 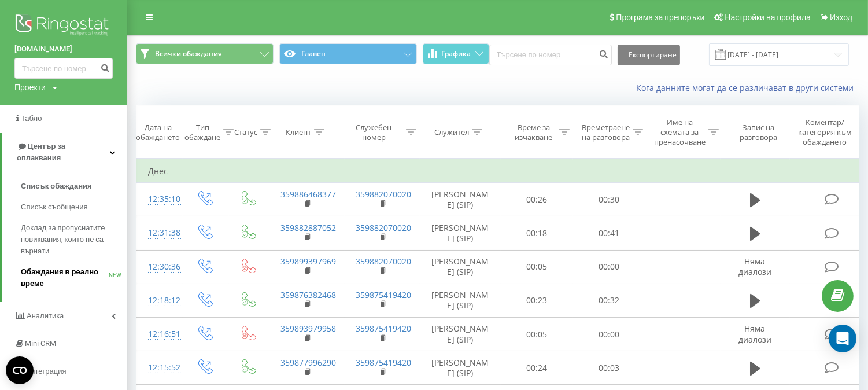 What do you see at coordinates (74, 240) in the screenshot?
I see `a: Доклад за пропуснатите повиквания, които не са върнати` at bounding box center [74, 240].